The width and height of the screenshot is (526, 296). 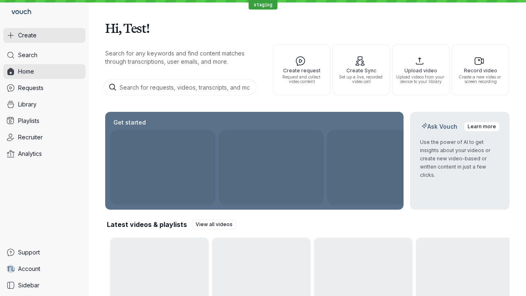 I want to click on a: TUAccount, so click(x=44, y=269).